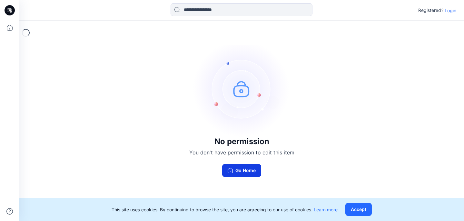 Image resolution: width=464 pixels, height=221 pixels. I want to click on button: Accept, so click(358, 210).